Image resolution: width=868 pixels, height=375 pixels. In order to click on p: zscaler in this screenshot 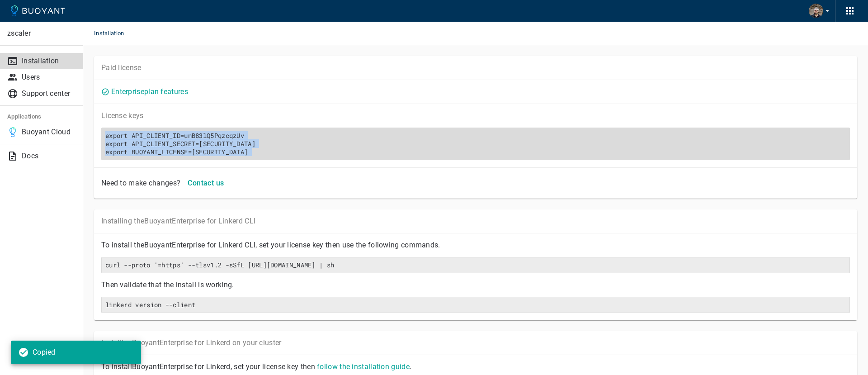, I will do `click(41, 34)`.